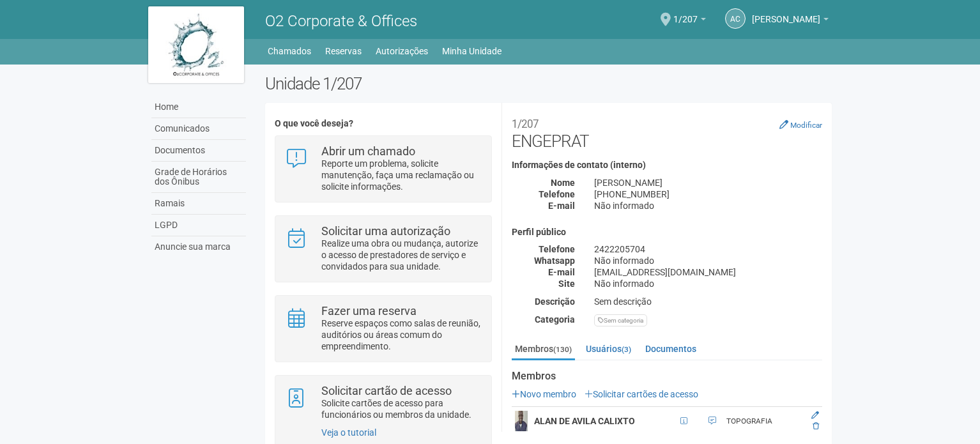  Describe the element at coordinates (199, 177) in the screenshot. I see `a: Grade de Horários dos Ônibus` at that location.